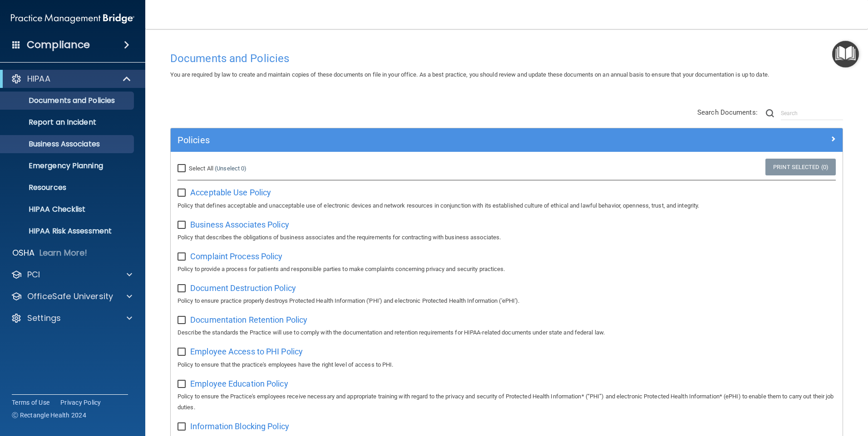  Describe the element at coordinates (68, 210) in the screenshot. I see `p: HIPAA Checklist` at that location.